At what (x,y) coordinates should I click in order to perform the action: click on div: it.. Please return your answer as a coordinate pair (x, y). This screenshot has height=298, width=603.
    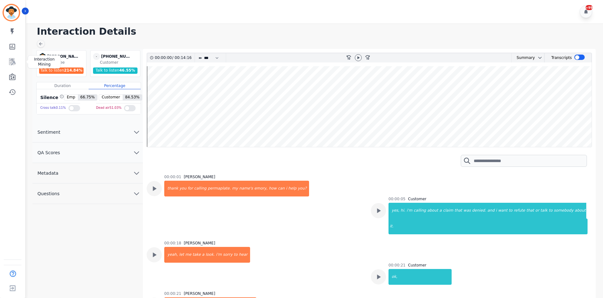
    Looking at the image, I should click on (488, 226).